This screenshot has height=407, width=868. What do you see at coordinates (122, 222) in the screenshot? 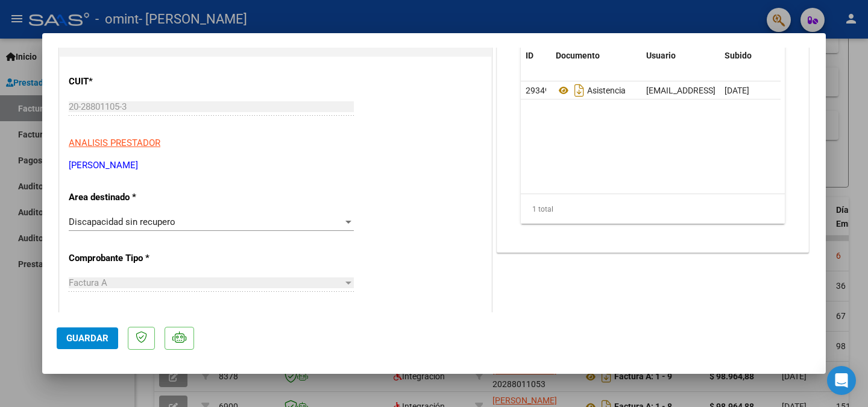
I see `span: Discapacidad sin recupero` at bounding box center [122, 222].